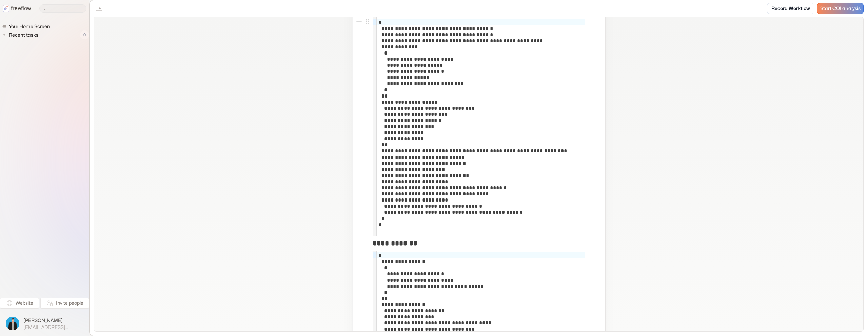 The image size is (868, 336). Describe the element at coordinates (840, 9) in the screenshot. I see `a: Start COI analysis` at that location.